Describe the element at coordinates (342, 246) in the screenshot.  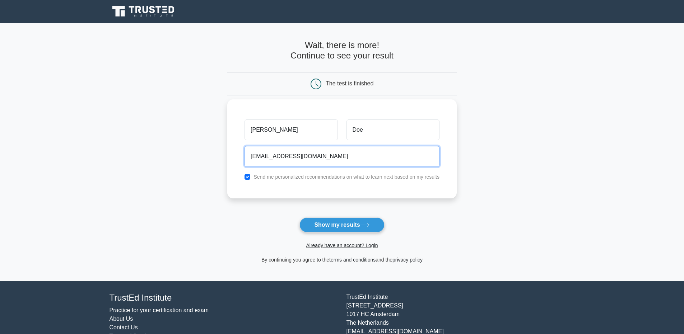
I see `a: Already have an account? Login` at that location.